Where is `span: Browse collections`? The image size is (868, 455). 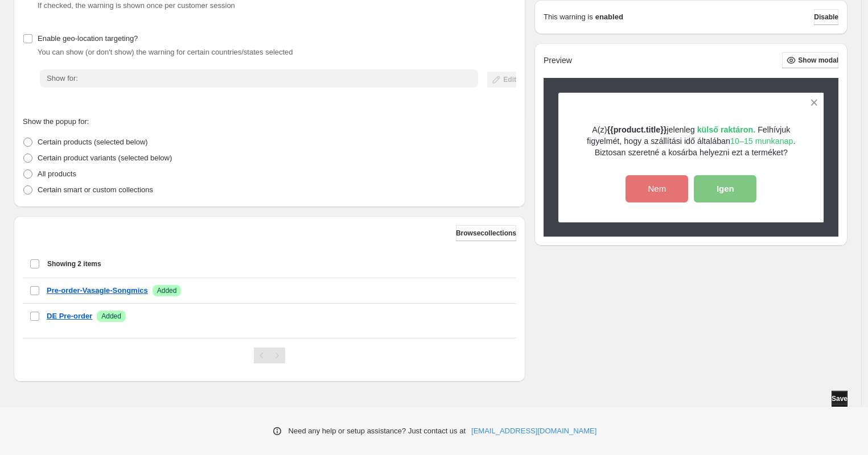 span: Browse collections is located at coordinates (486, 233).